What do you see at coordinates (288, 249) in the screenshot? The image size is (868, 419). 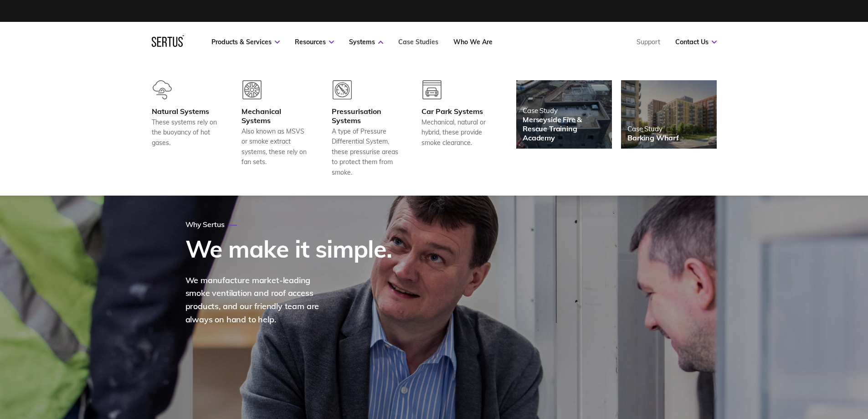 I see `h1: We make it simple.` at bounding box center [288, 249].